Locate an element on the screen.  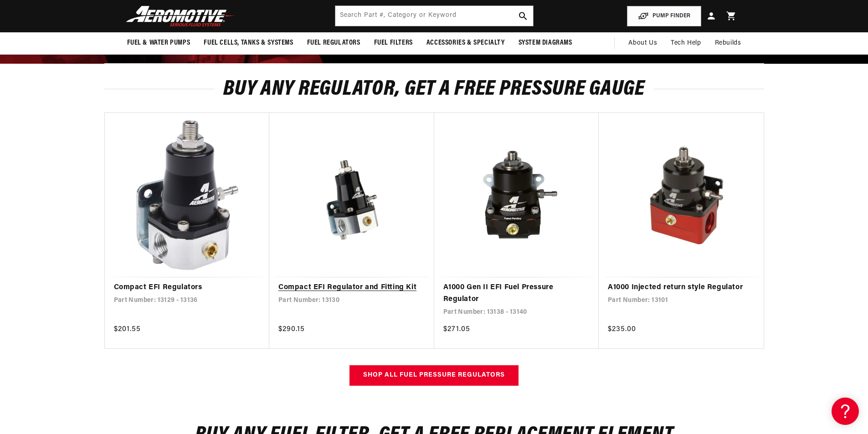
summary: Fuel & Water Pumps is located at coordinates (159, 43).